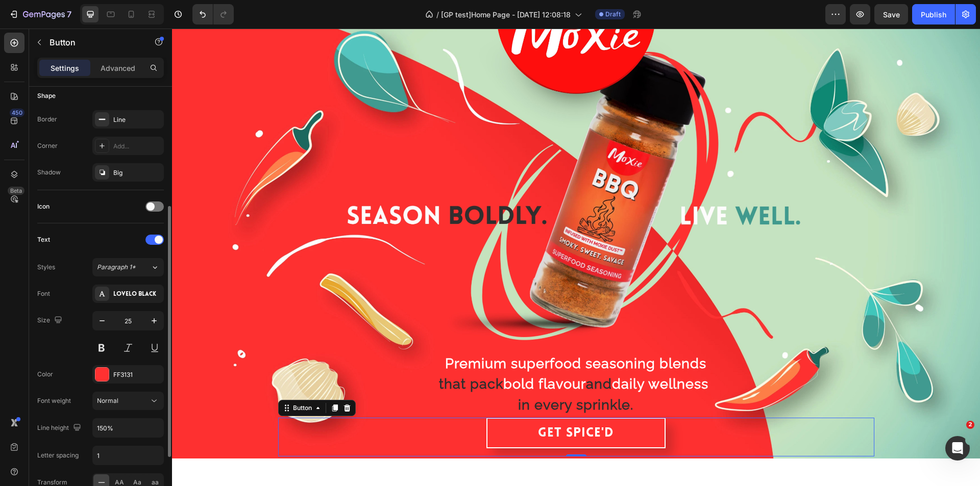  I want to click on div: Line height, so click(60, 428).